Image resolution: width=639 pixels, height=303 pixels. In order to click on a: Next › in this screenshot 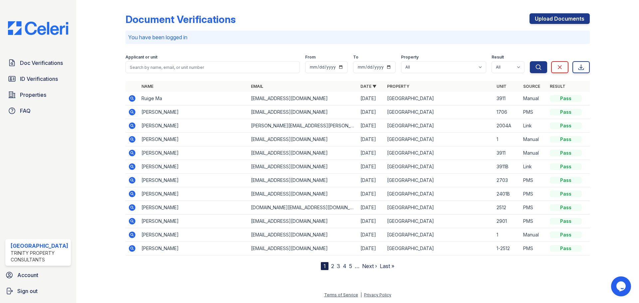, I will do `click(369, 266)`.